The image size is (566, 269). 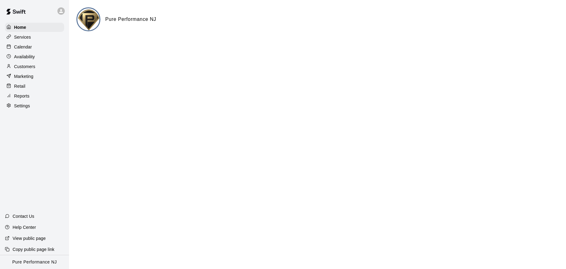 What do you see at coordinates (34, 67) in the screenshot?
I see `div: Customers` at bounding box center [34, 67].